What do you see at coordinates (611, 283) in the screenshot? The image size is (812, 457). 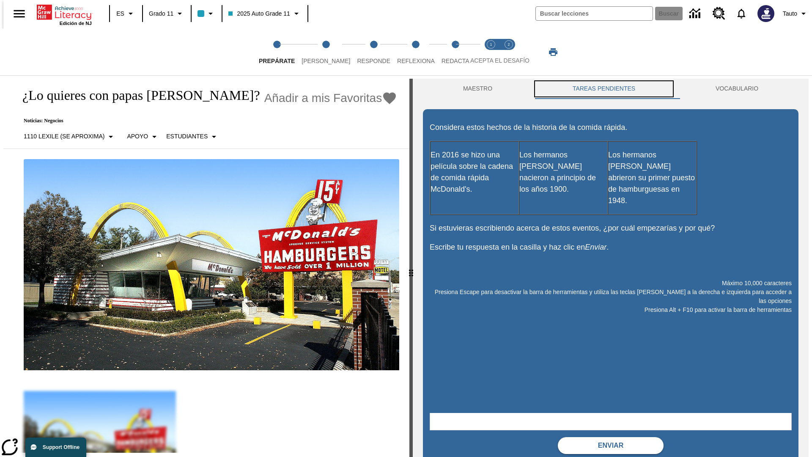 I see `p: Máximo 10,000 caracteres` at bounding box center [611, 283].